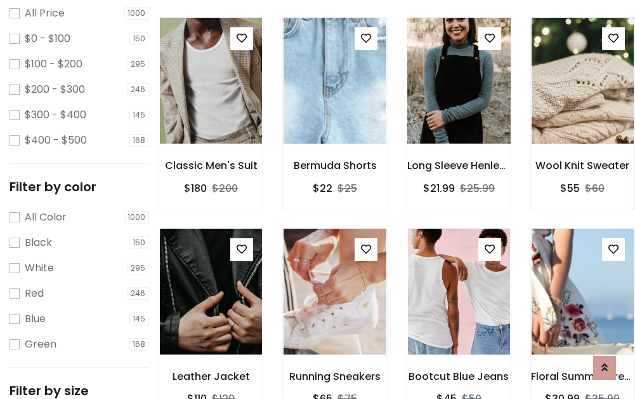 The image size is (635, 399). What do you see at coordinates (211, 165) in the screenshot?
I see `h6: Classic Men's Suit` at bounding box center [211, 165].